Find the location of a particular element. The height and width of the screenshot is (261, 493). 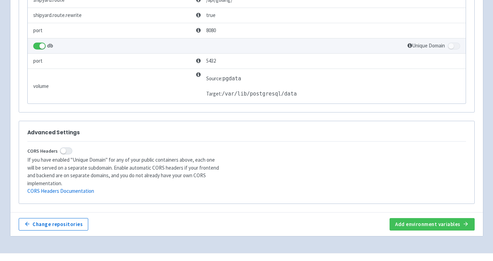

span: 5432 is located at coordinates (206, 61).